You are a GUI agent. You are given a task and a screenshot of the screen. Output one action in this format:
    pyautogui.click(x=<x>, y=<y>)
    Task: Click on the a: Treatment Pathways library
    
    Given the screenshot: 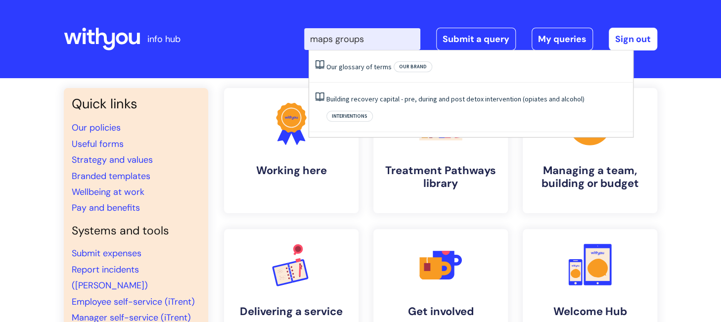 What is the action you would take?
    pyautogui.click(x=440, y=150)
    